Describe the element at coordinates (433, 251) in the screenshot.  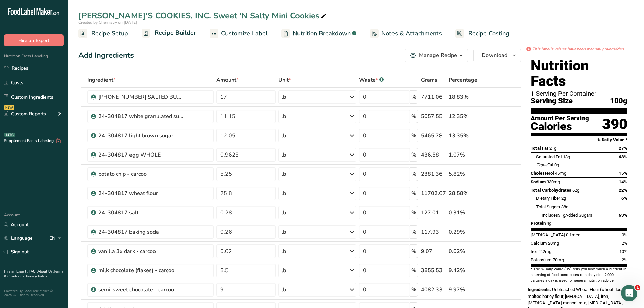
I see `div: 9.07` at that location.